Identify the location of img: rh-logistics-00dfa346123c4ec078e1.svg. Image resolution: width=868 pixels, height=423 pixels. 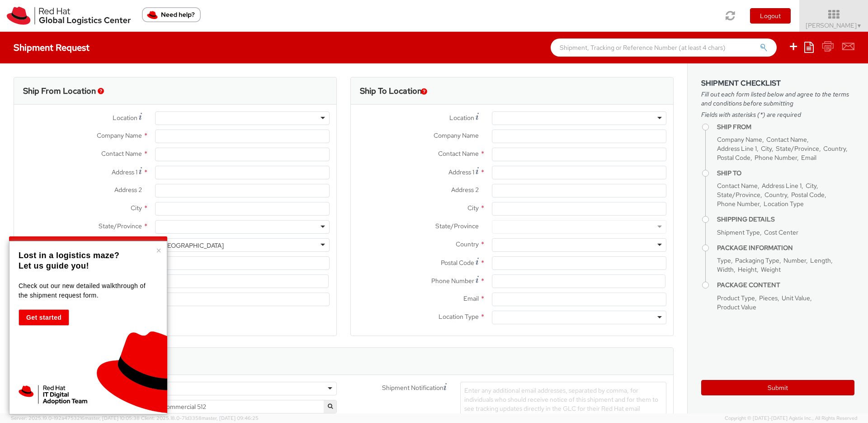
(69, 16).